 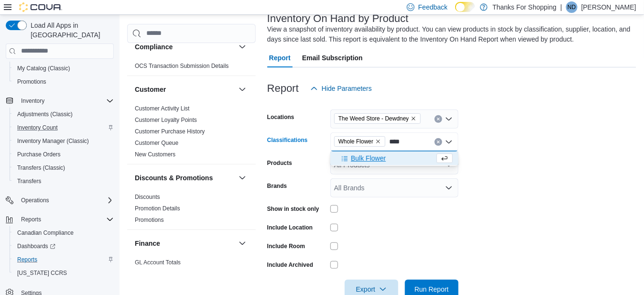 I want to click on a: Inventory Count, so click(x=37, y=127).